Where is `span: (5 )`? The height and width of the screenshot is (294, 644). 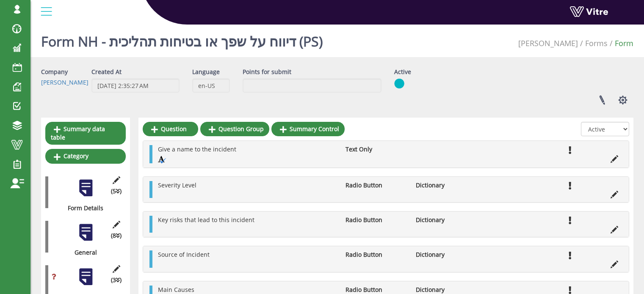 span: (5 ) is located at coordinates (116, 192).